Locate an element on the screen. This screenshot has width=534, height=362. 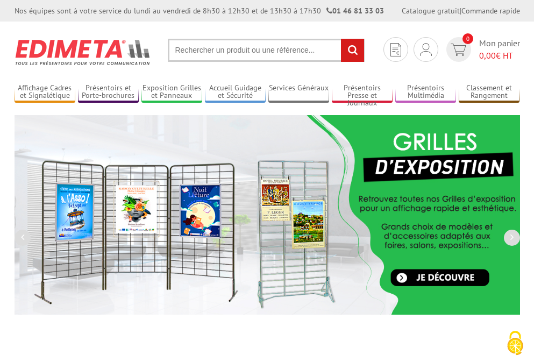
a: Affichage Cadres et Signalétique is located at coordinates (45, 92).